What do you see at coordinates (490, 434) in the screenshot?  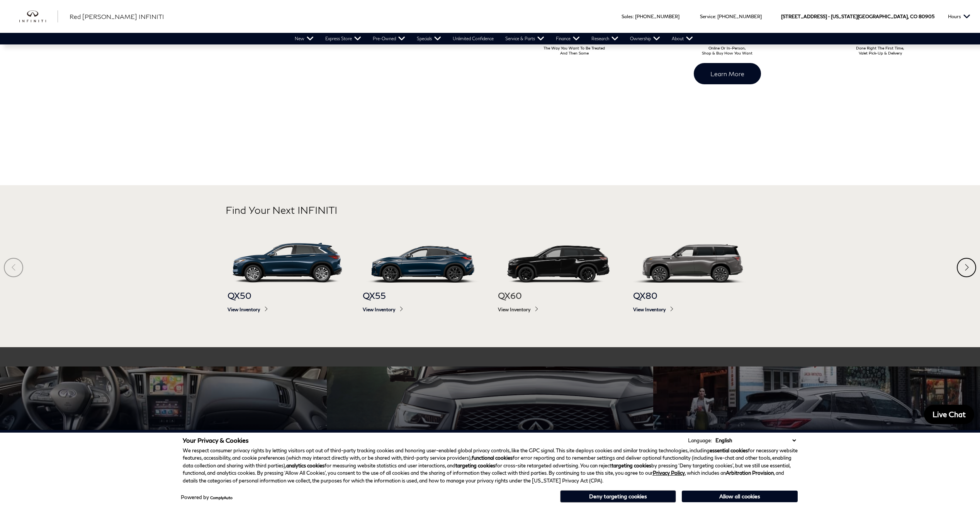 I see `a: Apply For Financing Apply Now` at bounding box center [490, 434].